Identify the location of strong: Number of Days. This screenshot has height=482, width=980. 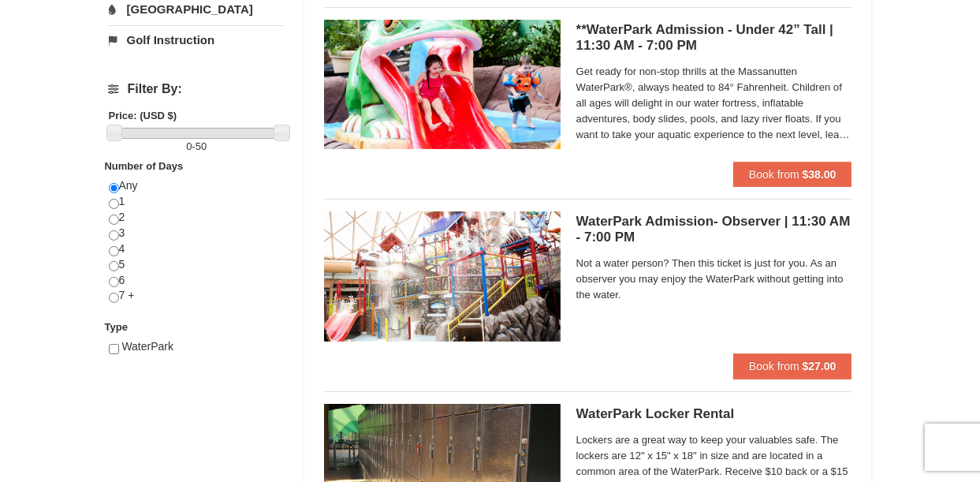
(144, 166).